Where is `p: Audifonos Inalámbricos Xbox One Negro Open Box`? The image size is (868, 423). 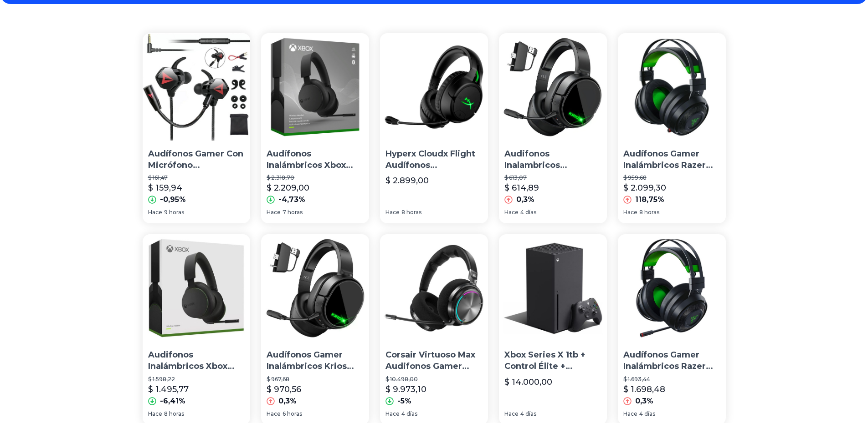
p: Audifonos Inalámbricos Xbox One Negro Open Box is located at coordinates (196, 361).